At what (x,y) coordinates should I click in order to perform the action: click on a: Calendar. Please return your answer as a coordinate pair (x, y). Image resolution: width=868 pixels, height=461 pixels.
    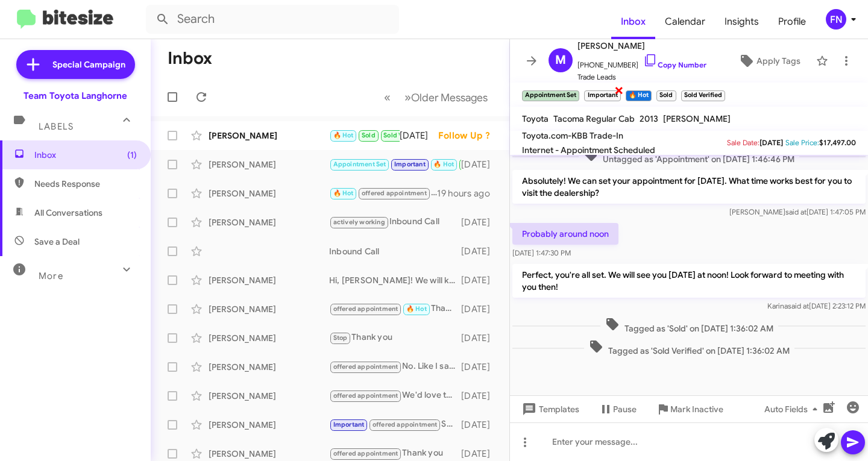
    Looking at the image, I should click on (685, 22).